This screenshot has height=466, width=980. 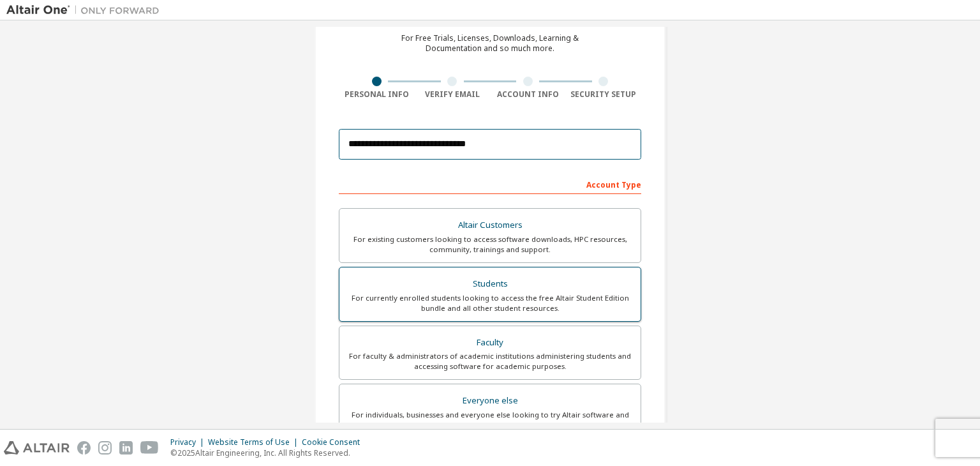 What do you see at coordinates (86, 10) in the screenshot?
I see `img: Altair One` at bounding box center [86, 10].